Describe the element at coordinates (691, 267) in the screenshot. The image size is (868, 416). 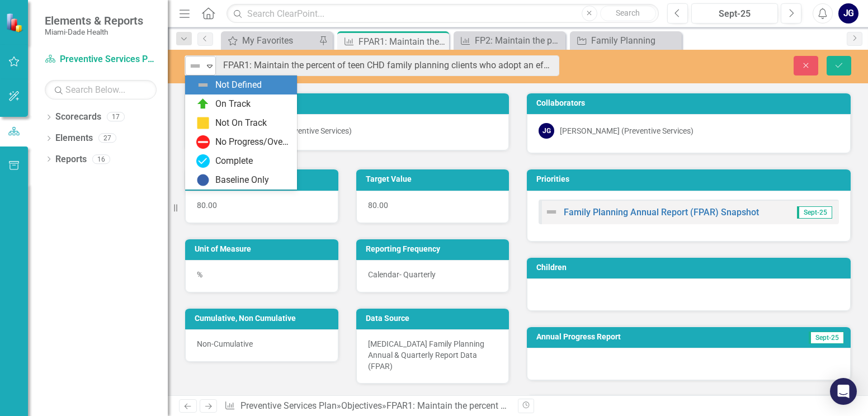
I see `h3: Children` at that location.